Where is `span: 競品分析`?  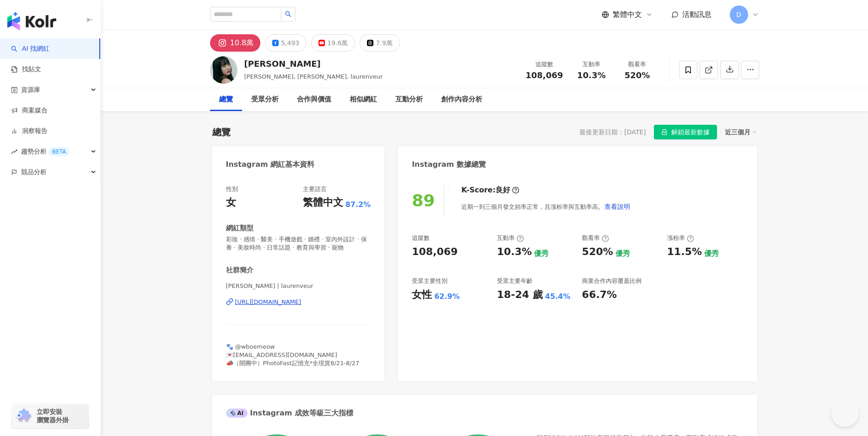 span: 競品分析 is located at coordinates (34, 172).